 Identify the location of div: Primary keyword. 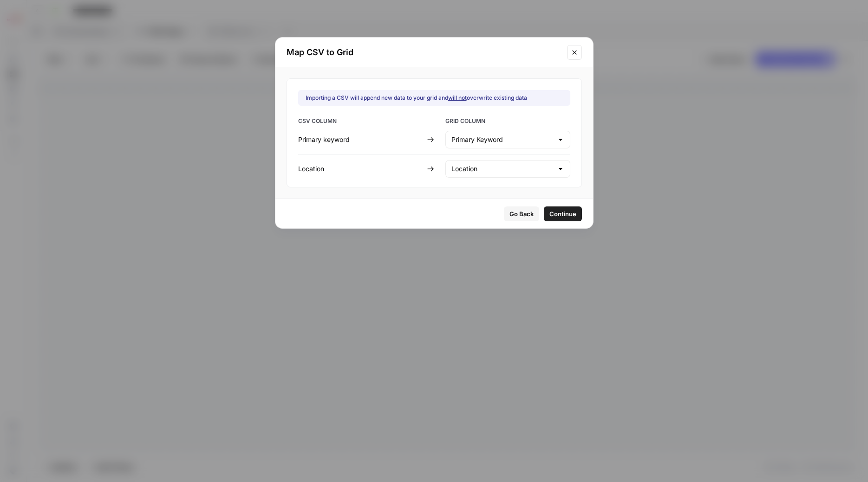
(360, 140).